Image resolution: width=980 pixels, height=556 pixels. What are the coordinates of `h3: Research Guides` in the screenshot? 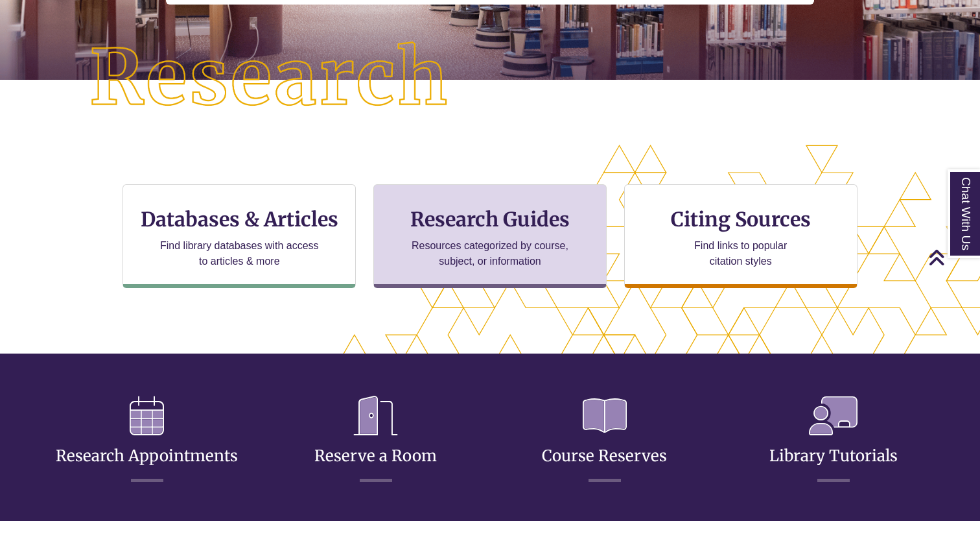 It's located at (490, 219).